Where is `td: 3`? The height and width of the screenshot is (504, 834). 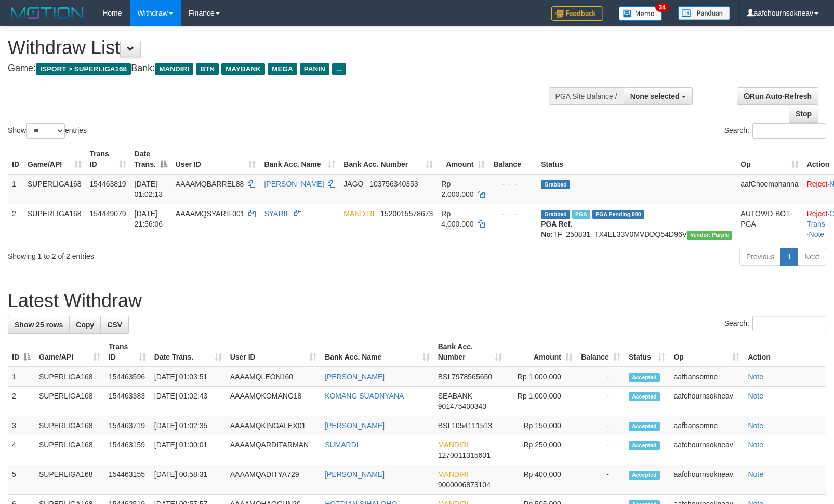 td: 3 is located at coordinates (22, 425).